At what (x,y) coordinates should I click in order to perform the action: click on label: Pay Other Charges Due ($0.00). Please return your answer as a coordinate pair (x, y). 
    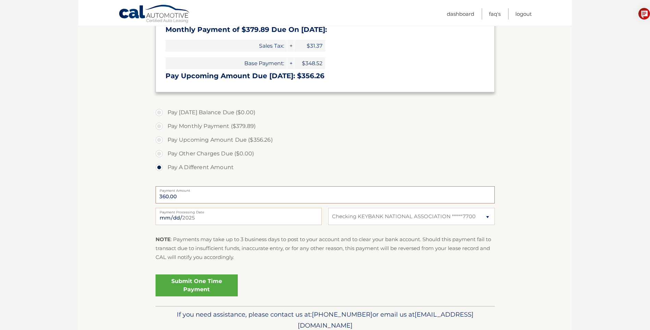
    Looking at the image, I should click on (325, 154).